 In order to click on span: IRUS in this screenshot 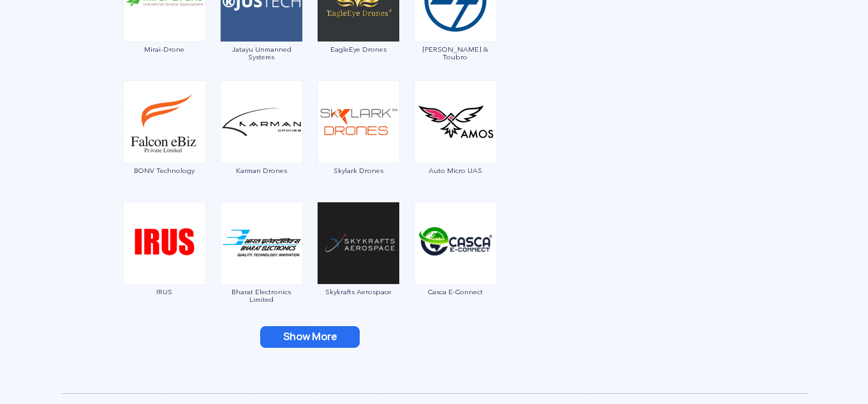, I will do `click(165, 292)`.